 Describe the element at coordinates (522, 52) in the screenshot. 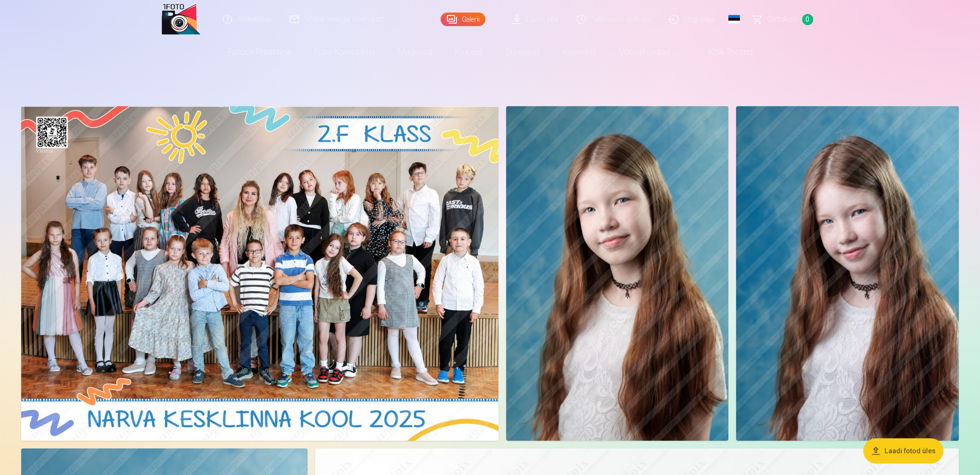

I see `a: Suveniirid` at that location.